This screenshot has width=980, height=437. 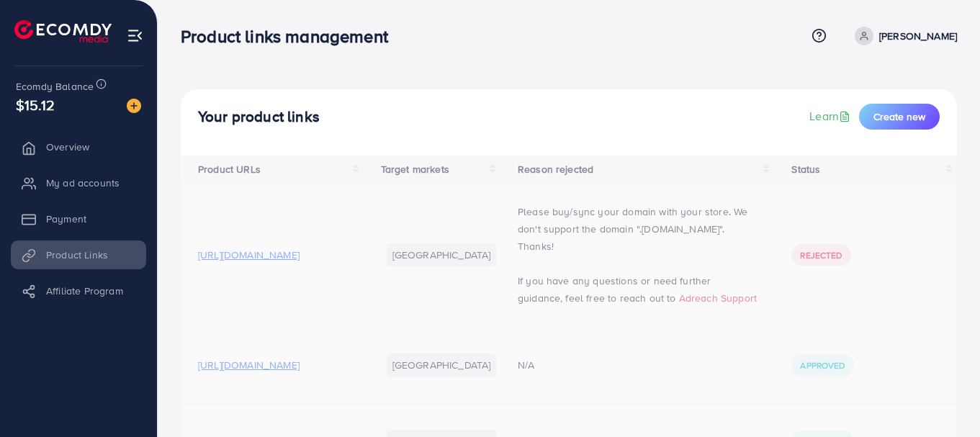 I want to click on span: Create new, so click(x=899, y=116).